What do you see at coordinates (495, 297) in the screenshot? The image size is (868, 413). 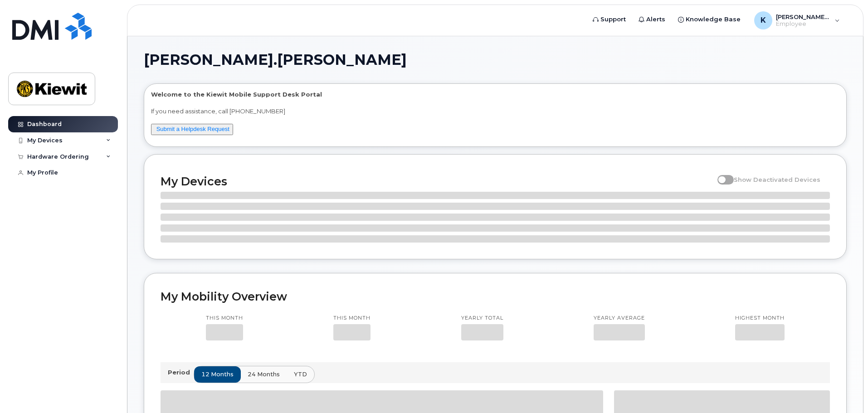 I see `h2: My Mobility Overview` at bounding box center [495, 297].